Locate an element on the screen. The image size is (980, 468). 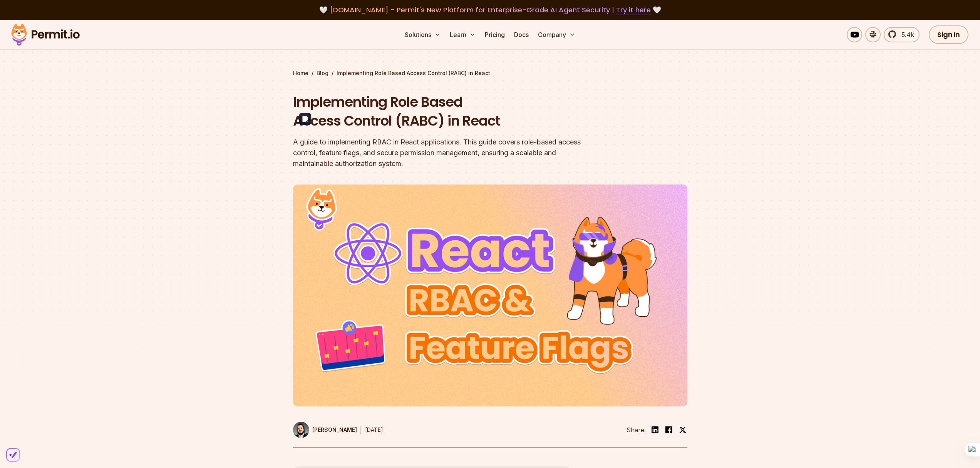
a: Blog is located at coordinates (322, 73).